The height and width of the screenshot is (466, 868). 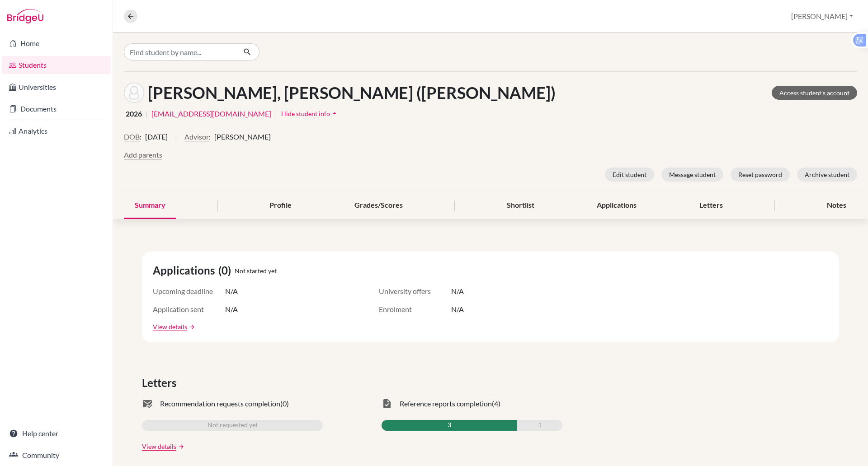 What do you see at coordinates (280, 205) in the screenshot?
I see `div: Profile` at bounding box center [280, 205].